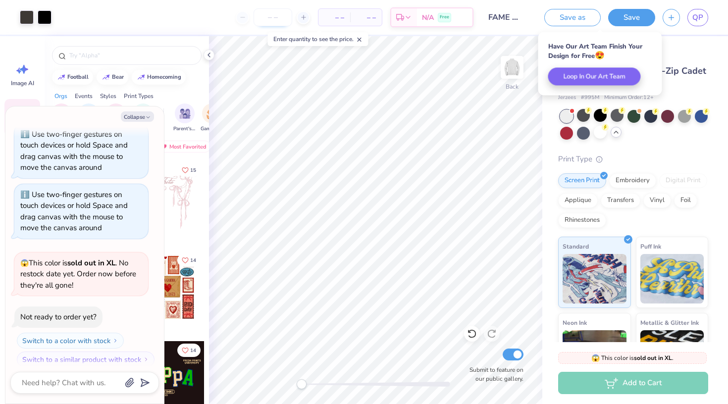  I want to click on div: filter for Game Day, so click(212, 118).